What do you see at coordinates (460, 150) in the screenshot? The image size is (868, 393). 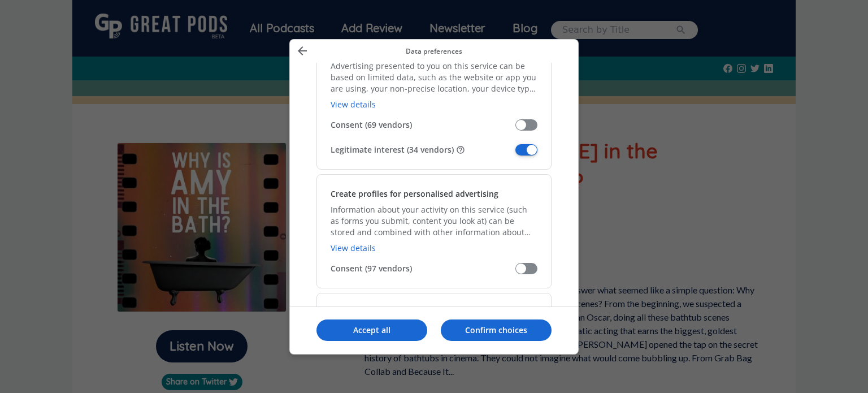 I see `button: Some vendors are not asking for your consent, but are using your personal data on the basis of th...` at bounding box center [460, 150].